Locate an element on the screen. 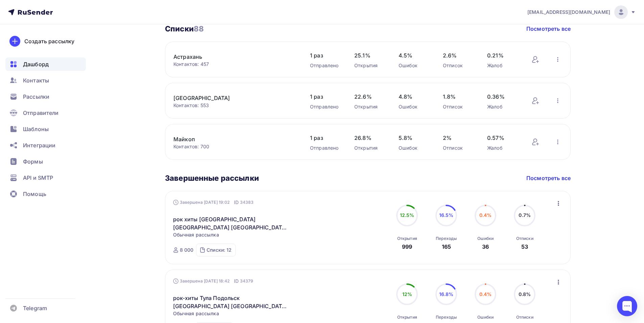 The height and width of the screenshot is (323, 644). h3: Завершенные рассылки is located at coordinates (212, 178).